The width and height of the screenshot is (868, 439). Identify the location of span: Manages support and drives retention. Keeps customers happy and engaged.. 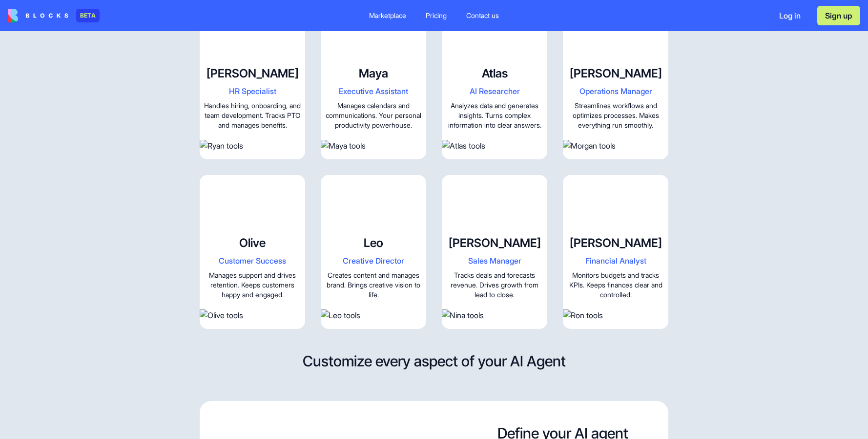
(252, 286).